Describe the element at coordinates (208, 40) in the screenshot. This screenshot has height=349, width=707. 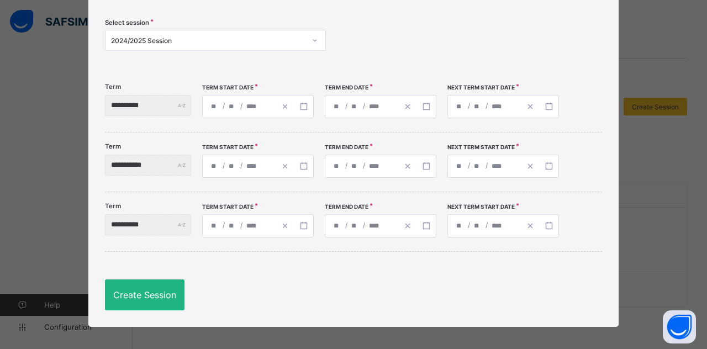
I see `div: 2024/2025 Session` at that location.